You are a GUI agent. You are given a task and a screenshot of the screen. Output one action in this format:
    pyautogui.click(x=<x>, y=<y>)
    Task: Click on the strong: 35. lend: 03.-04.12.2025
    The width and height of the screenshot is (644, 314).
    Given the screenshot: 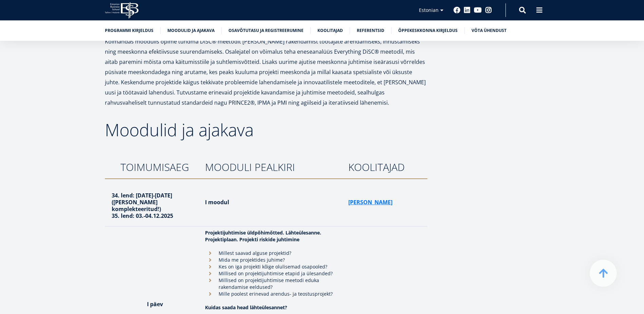 What is the action you would take?
    pyautogui.click(x=142, y=216)
    